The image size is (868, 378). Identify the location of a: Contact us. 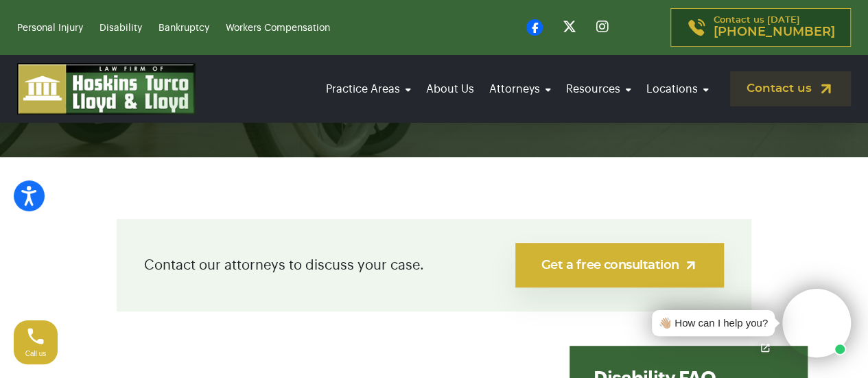
(791, 88).